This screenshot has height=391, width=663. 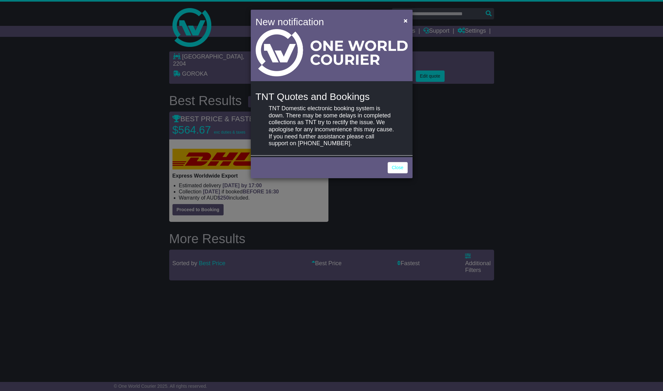 I want to click on h4: New notification, so click(x=325, y=22).